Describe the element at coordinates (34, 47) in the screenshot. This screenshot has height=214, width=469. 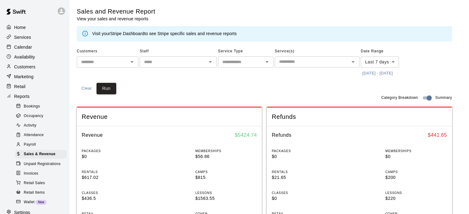
I see `div: Calendar` at that location.